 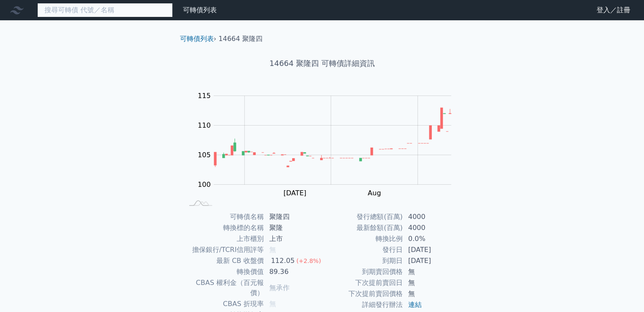 What do you see at coordinates (374, 193) in the screenshot?
I see `tspan: Aug` at bounding box center [374, 193].